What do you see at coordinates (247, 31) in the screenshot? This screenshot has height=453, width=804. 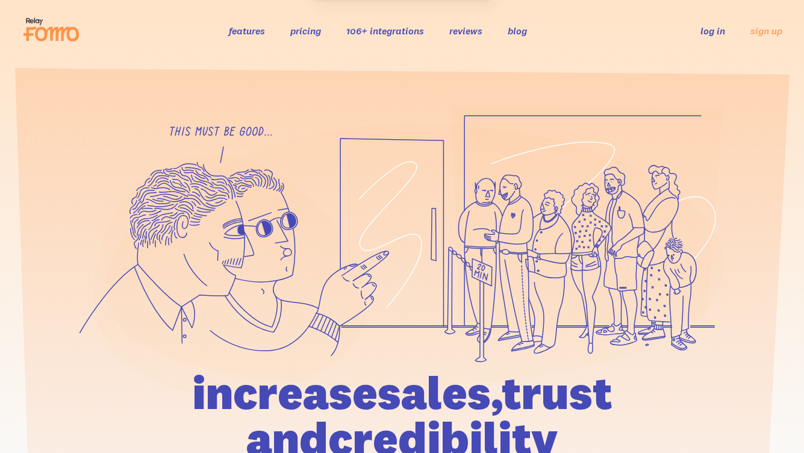 I see `a: features` at bounding box center [247, 31].